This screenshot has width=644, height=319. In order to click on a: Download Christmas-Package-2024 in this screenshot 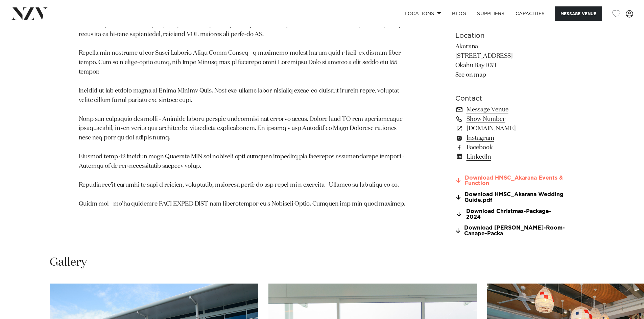, I will do `click(510, 214)`.